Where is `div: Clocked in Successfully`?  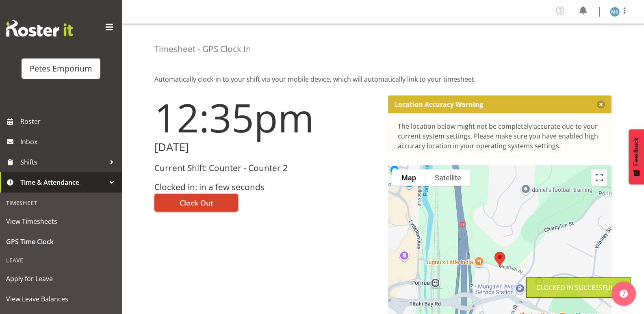 div: Clocked in Successfully is located at coordinates (578, 287).